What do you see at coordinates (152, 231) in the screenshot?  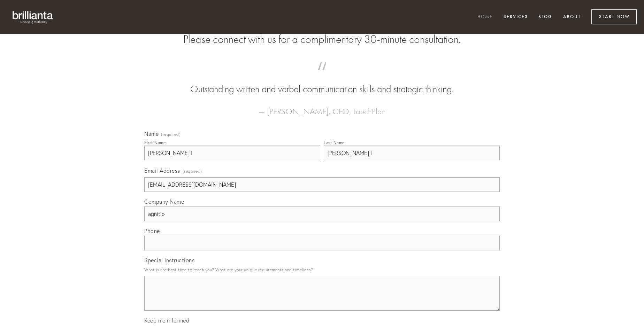 I see `span: Phone` at bounding box center [152, 231].